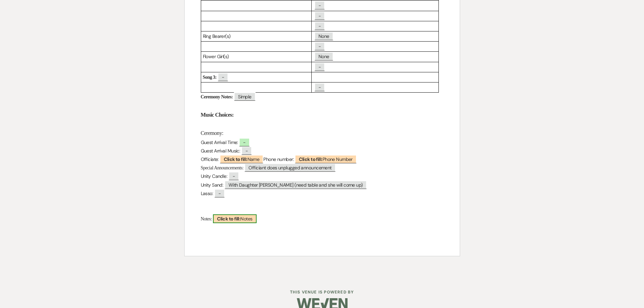  Describe the element at coordinates (256, 56) in the screenshot. I see `p: Flower Girl(s)` at that location.